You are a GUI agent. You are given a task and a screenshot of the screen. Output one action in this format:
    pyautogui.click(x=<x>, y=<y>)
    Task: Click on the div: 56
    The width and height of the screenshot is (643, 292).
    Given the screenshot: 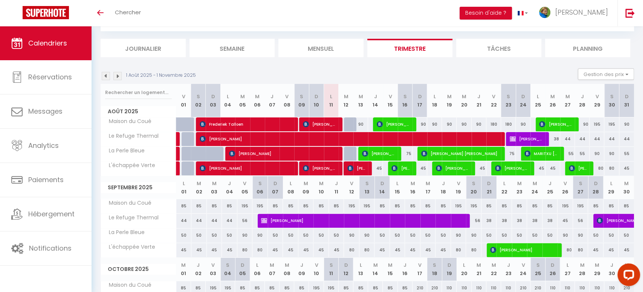 What is the action you would take?
    pyautogui.click(x=473, y=221)
    